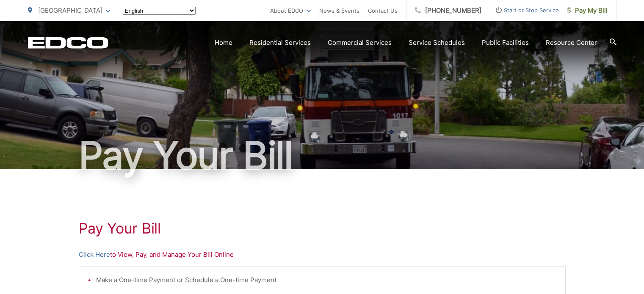 The height and width of the screenshot is (294, 644). Describe the element at coordinates (505, 43) in the screenshot. I see `a: Public Facilities` at that location.